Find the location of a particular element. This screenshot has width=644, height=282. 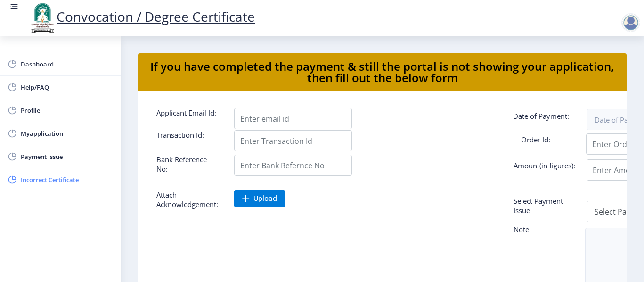

span: Incorrect Certificate is located at coordinates (67, 180).